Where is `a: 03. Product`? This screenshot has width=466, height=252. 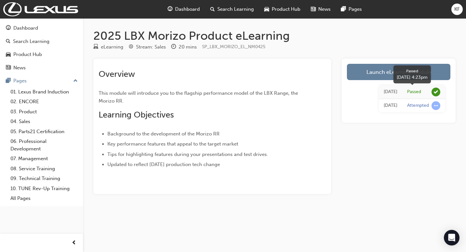 a: 03. Product is located at coordinates (44, 112).